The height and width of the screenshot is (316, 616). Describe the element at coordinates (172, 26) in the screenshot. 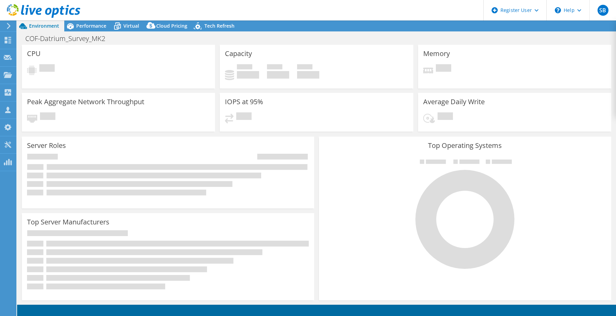

I see `span: Cloud Pricing` at that location.